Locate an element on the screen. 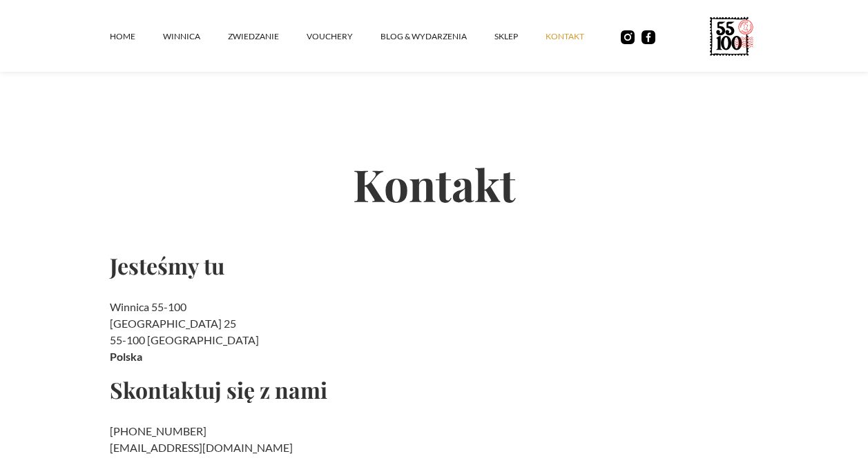 The width and height of the screenshot is (868, 465). strong: Polska is located at coordinates (125, 356).